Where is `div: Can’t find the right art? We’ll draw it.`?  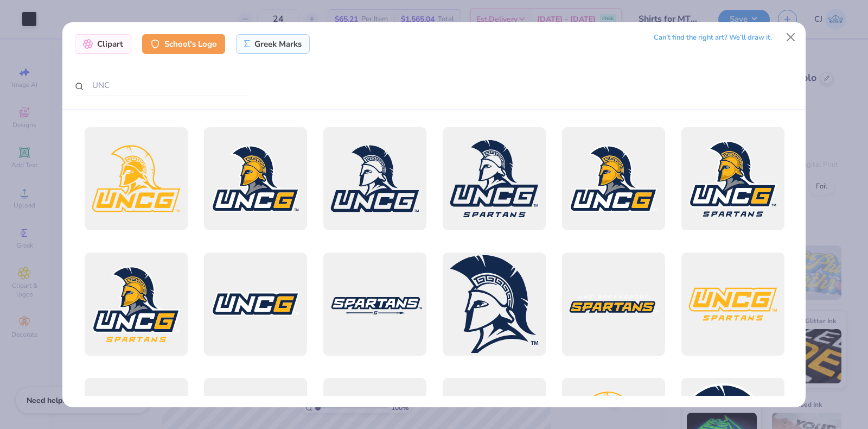
div: Can’t find the right art? We’ll draw it. is located at coordinates (713, 37).